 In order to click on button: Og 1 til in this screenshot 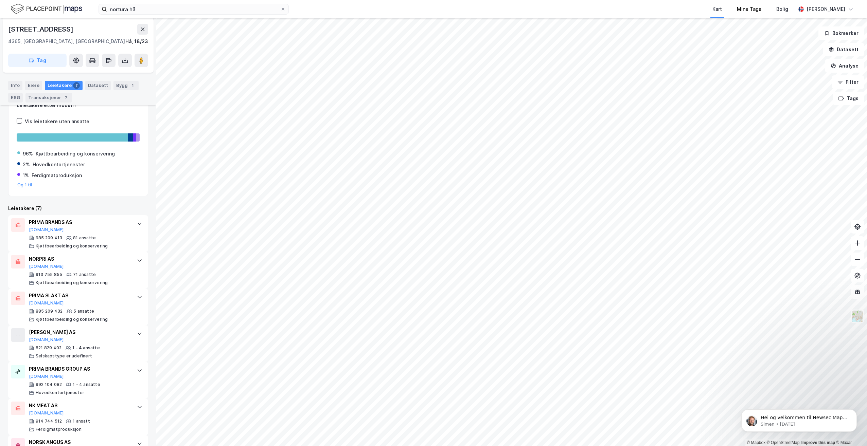, I will do `click(25, 185)`.